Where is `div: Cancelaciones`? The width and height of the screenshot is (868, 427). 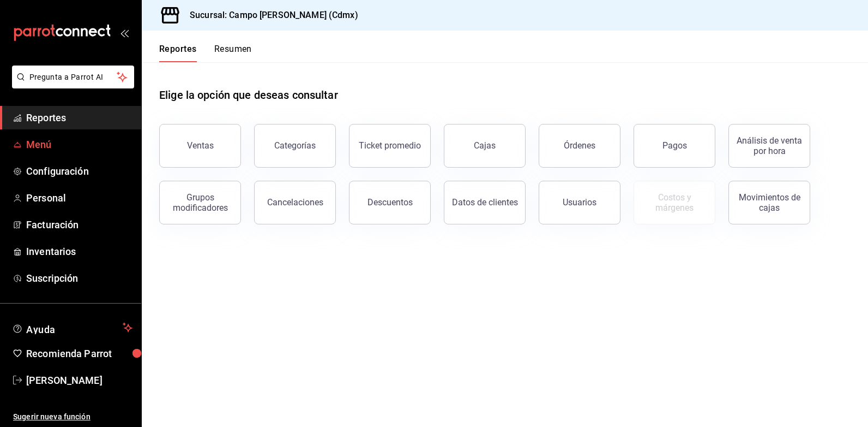
div: Cancelaciones is located at coordinates (295, 202).